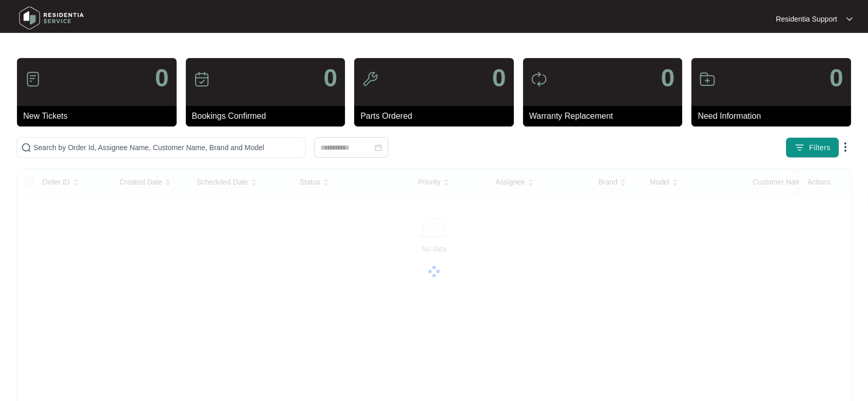 The height and width of the screenshot is (401, 868). I want to click on input: Search by Order Id, Assignee Name, Customer Name, Brand and Model, so click(167, 148).